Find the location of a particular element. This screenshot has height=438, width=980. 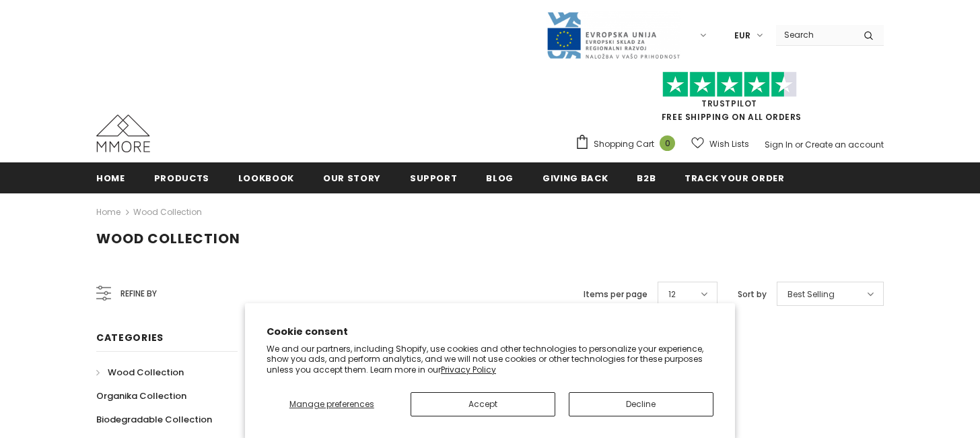

button: Accept is located at coordinates (482, 404).